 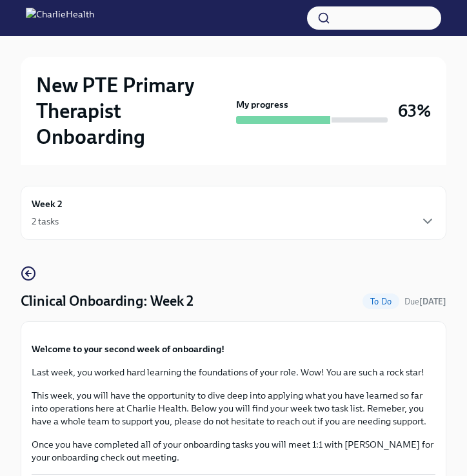 What do you see at coordinates (134, 111) in the screenshot?
I see `h2: New PTE Primary Therapist Onboarding` at bounding box center [134, 111].